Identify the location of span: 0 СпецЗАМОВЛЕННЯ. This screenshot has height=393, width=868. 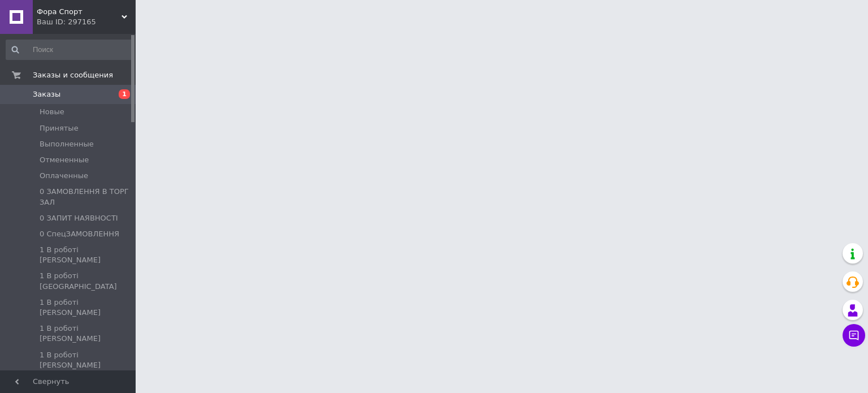
(79, 234).